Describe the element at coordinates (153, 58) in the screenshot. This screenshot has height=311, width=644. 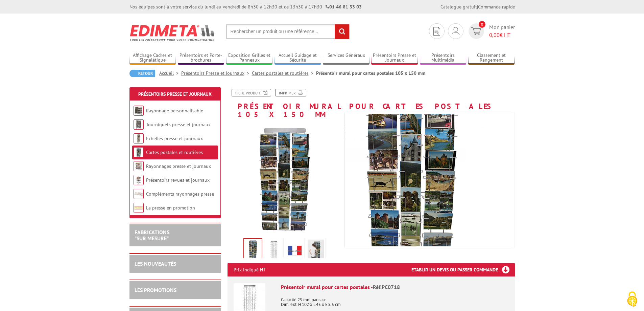
I see `a: Affichage Cadres et Signalétique` at that location.